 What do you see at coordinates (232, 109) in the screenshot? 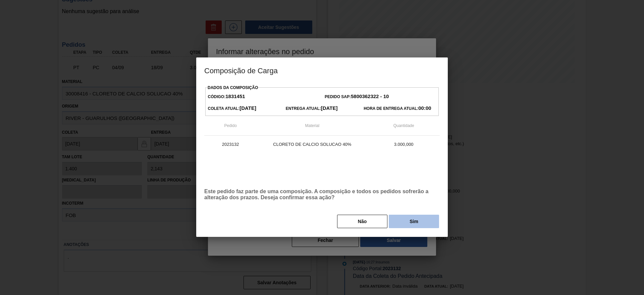
I see `span: Coleta Atual:` at bounding box center [232, 109].